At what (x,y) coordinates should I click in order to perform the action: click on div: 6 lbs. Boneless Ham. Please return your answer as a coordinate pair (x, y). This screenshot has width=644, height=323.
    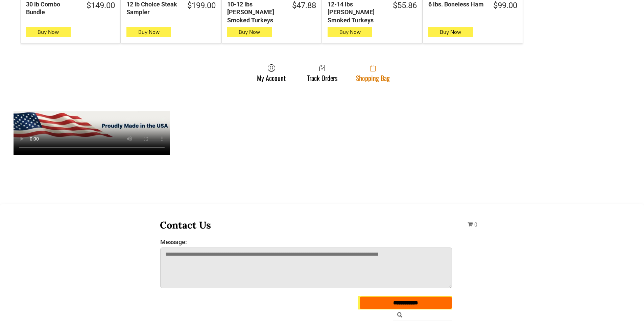
    Looking at the image, I should click on (456, 4).